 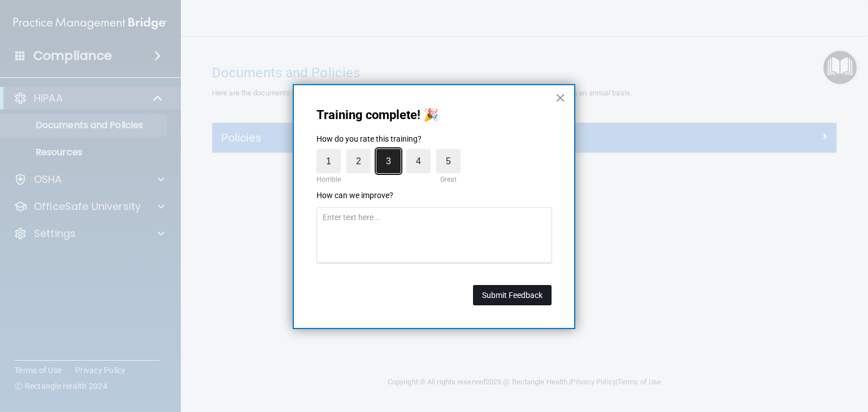 What do you see at coordinates (328, 161) in the screenshot?
I see `label: 1` at bounding box center [328, 161].